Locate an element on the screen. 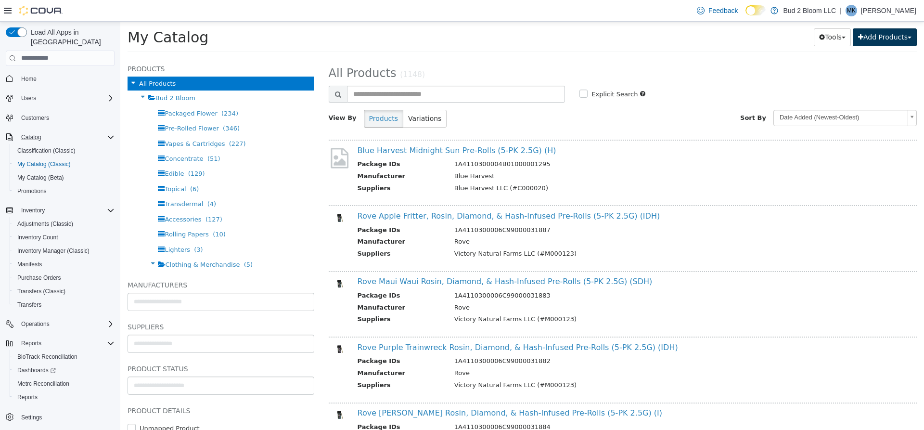  button: Adjustments (Classic) is located at coordinates (64, 224).